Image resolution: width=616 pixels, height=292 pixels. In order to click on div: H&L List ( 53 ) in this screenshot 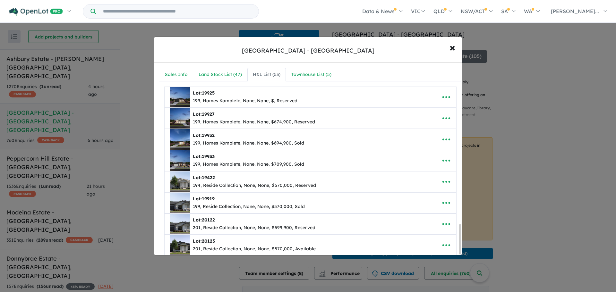, I will do `click(267, 75)`.